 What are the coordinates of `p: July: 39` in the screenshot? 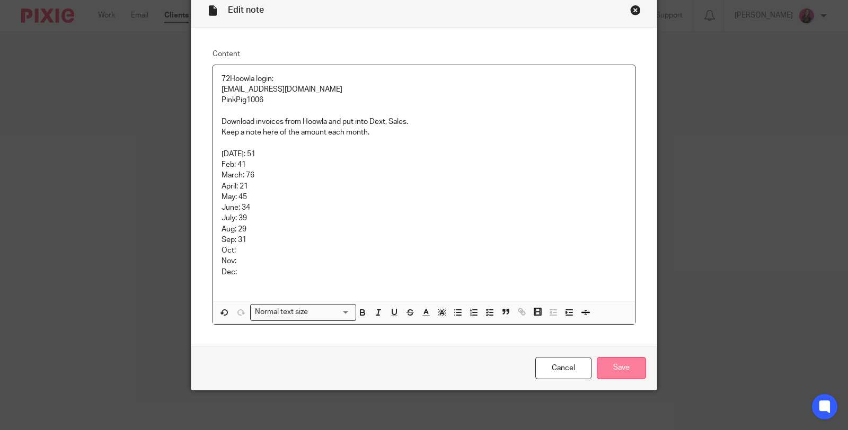 It's located at (424, 218).